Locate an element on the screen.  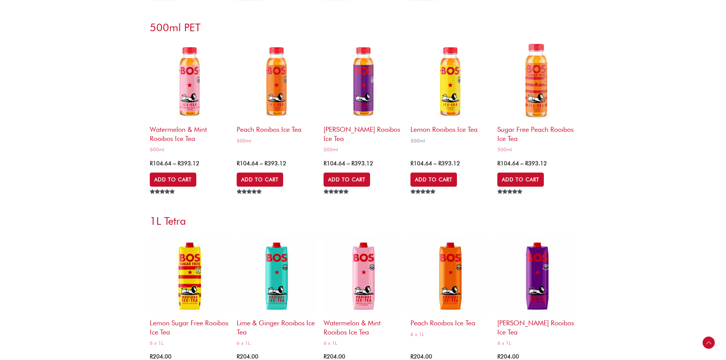
a: Lime & Ginger Rooibos Ice Tea6 x 1L is located at coordinates (276, 292).